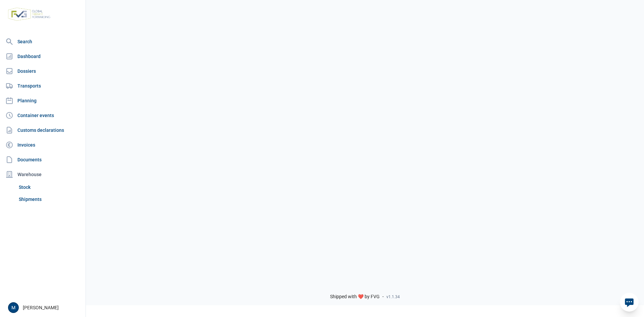 Image resolution: width=644 pixels, height=317 pixels. I want to click on a: Stock, so click(49, 187).